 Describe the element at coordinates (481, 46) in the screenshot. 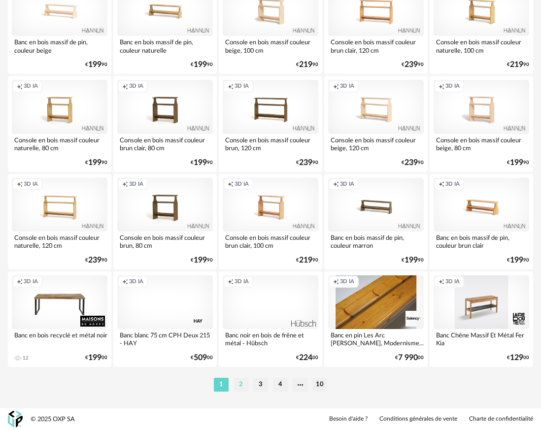

I see `div: Console en bois massif couleur naturelle, 100 cm` at that location.